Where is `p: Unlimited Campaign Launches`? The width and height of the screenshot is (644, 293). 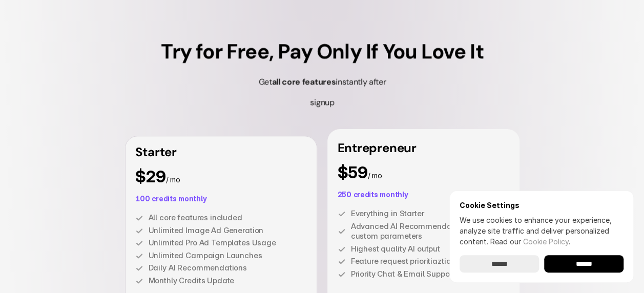
p: Unlimited Campaign Launches is located at coordinates (227, 255).